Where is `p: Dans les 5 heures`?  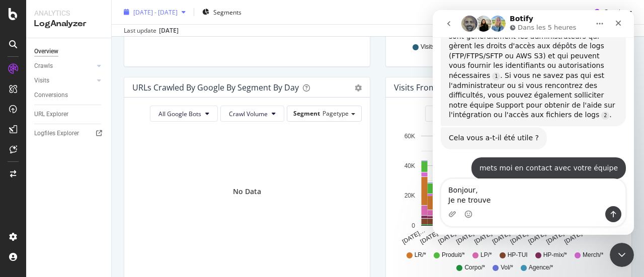
p: Dans les 5 heures is located at coordinates (115, 18).